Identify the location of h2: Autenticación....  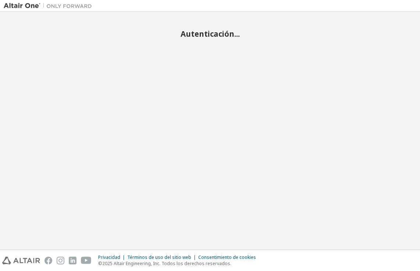
(210, 34).